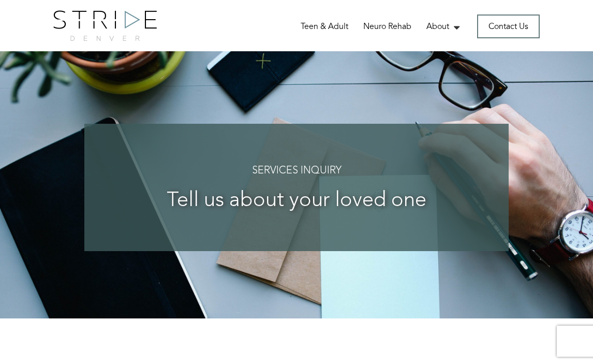 The height and width of the screenshot is (364, 593). What do you see at coordinates (387, 26) in the screenshot?
I see `a: Neuro Rehab` at bounding box center [387, 26].